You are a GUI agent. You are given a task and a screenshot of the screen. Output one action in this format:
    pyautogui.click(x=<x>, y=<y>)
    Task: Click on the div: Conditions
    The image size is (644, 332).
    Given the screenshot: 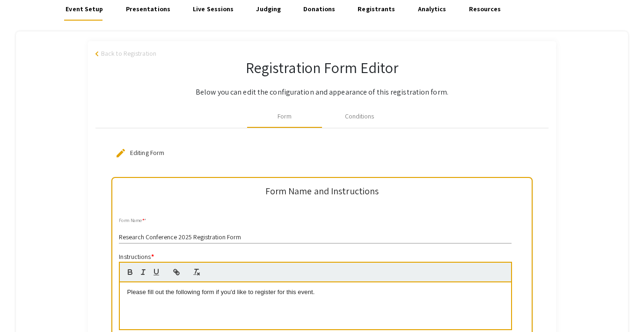 What is the action you would take?
    pyautogui.click(x=360, y=116)
    